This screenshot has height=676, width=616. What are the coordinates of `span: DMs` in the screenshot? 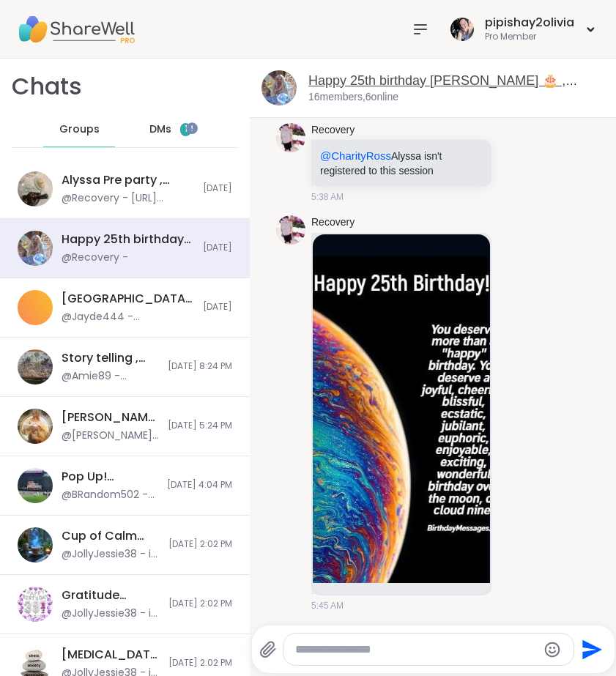 It's located at (160, 130).